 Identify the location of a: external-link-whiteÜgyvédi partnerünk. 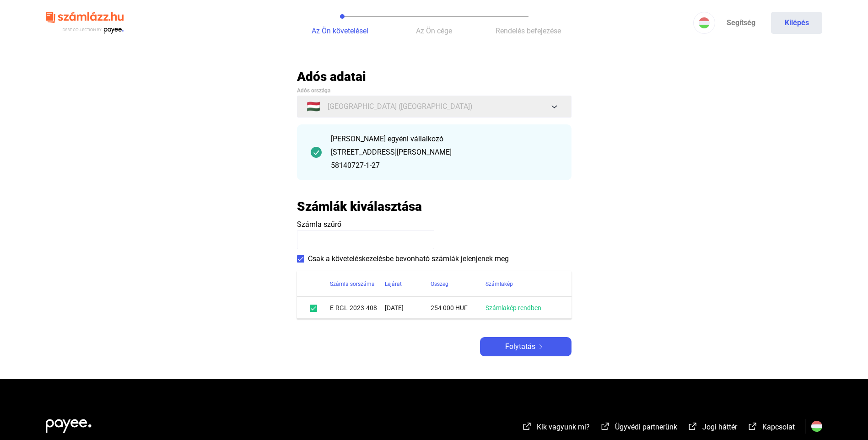
(638, 428).